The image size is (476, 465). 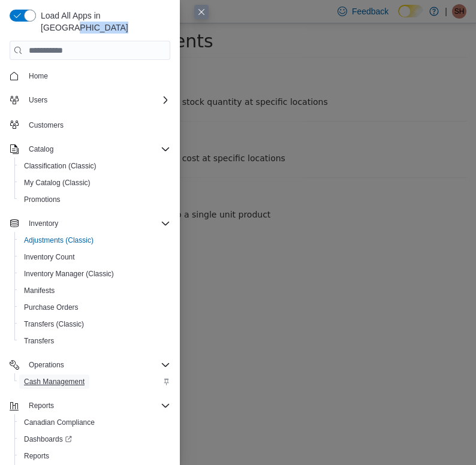 What do you see at coordinates (95, 166) in the screenshot?
I see `button: Classification (Classic)` at bounding box center [95, 166].